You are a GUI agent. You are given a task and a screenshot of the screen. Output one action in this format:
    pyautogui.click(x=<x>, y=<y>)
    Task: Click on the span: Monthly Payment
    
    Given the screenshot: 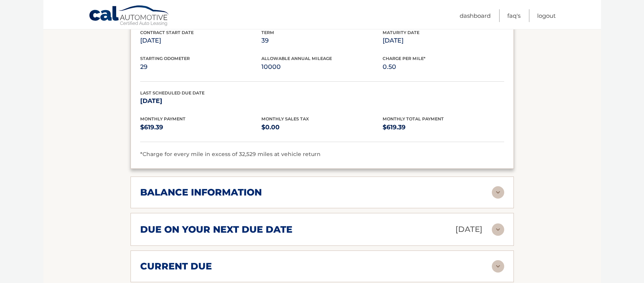 What is the action you would take?
    pyautogui.click(x=163, y=119)
    